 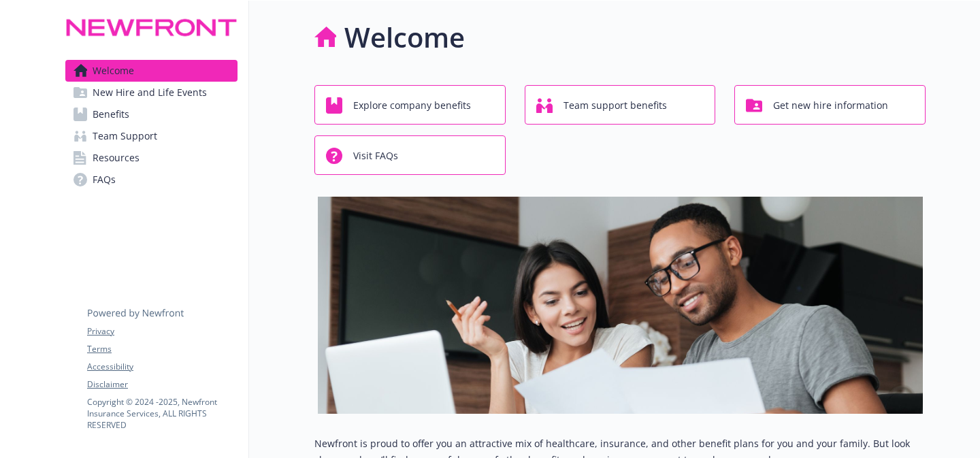 What do you see at coordinates (162, 367) in the screenshot?
I see `a: Accessibility` at bounding box center [162, 367].